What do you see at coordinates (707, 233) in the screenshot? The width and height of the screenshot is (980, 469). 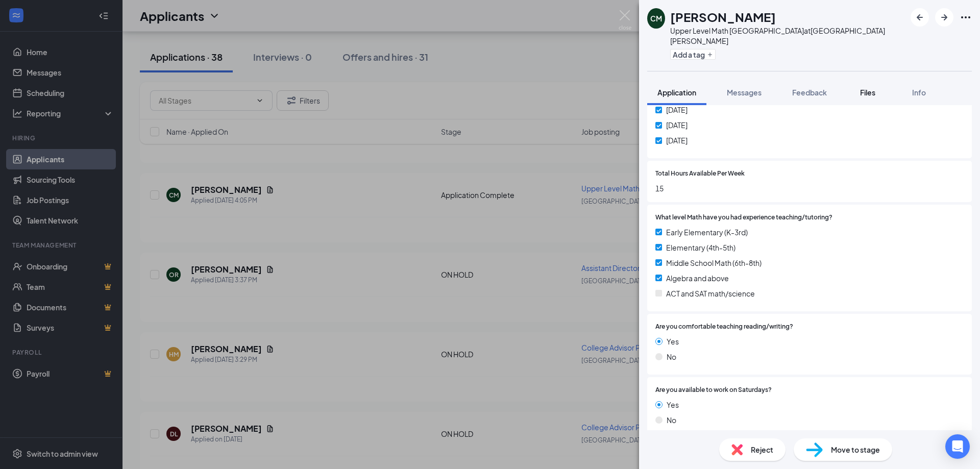 I see `span: Early Elementary (K-3rd)` at bounding box center [707, 233].